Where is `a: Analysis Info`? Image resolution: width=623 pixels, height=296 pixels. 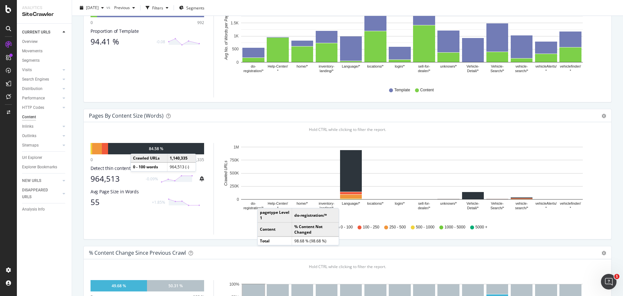 a: Analysis Info is located at coordinates (44, 209).